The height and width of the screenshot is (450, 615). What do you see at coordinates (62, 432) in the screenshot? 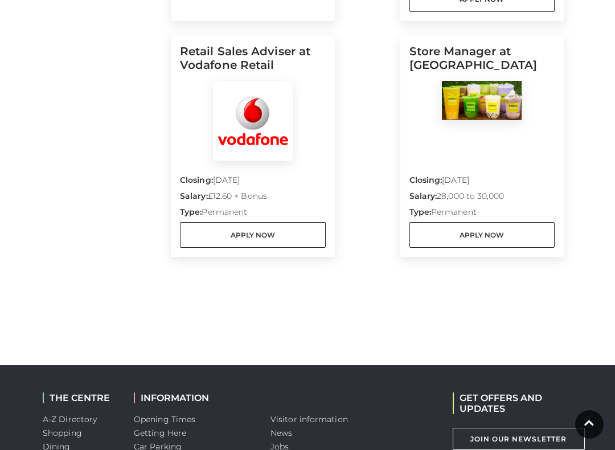
I see `a: Shopping` at bounding box center [62, 432].